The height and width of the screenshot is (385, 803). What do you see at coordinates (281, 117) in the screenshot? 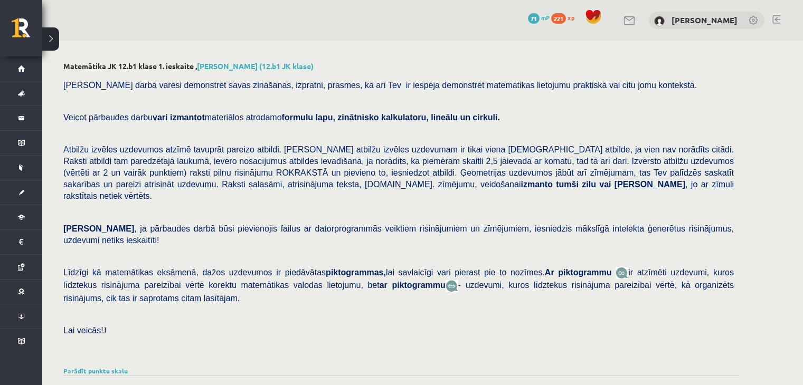
I see `span: Veicot pārbaudes darbu materiālos atrodamo` at bounding box center [281, 117].